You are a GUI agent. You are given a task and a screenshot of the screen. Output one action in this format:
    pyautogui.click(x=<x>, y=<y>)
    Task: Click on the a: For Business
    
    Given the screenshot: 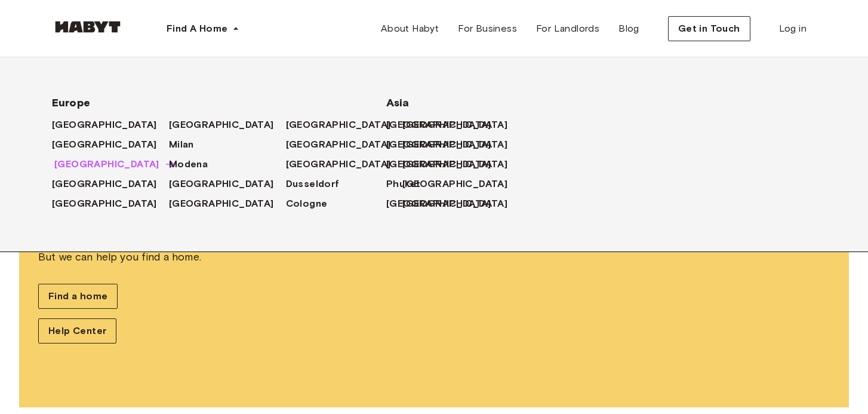 What is the action you would take?
    pyautogui.click(x=488, y=29)
    